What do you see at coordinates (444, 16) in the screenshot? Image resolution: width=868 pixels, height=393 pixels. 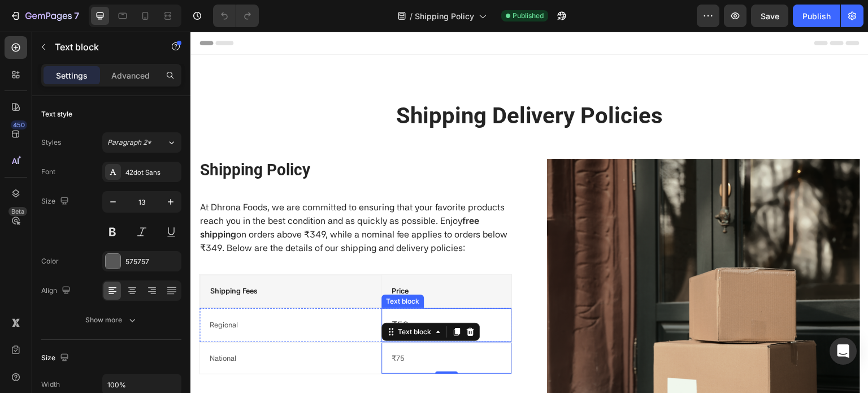 I see `span: Shipping Policy` at bounding box center [444, 16].